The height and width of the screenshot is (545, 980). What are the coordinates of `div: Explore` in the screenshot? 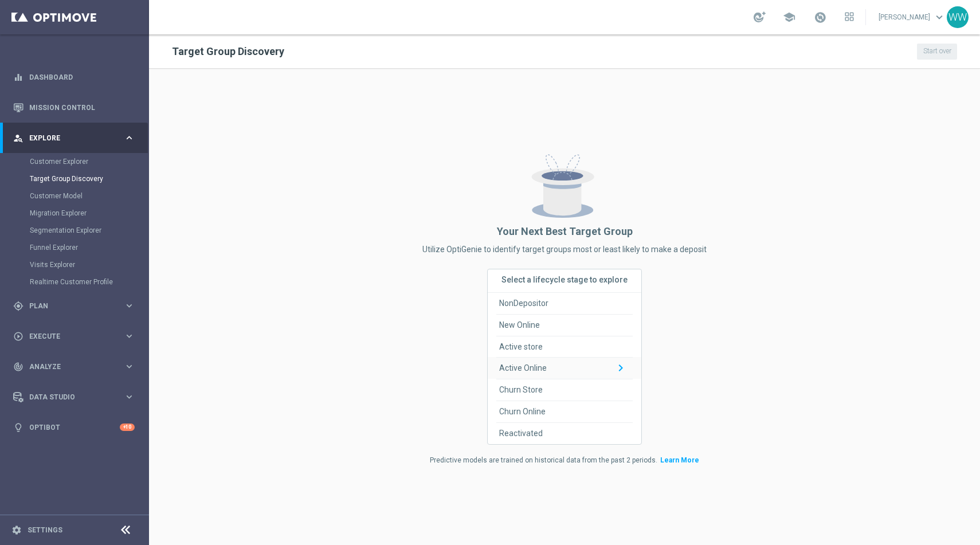 It's located at (68, 138).